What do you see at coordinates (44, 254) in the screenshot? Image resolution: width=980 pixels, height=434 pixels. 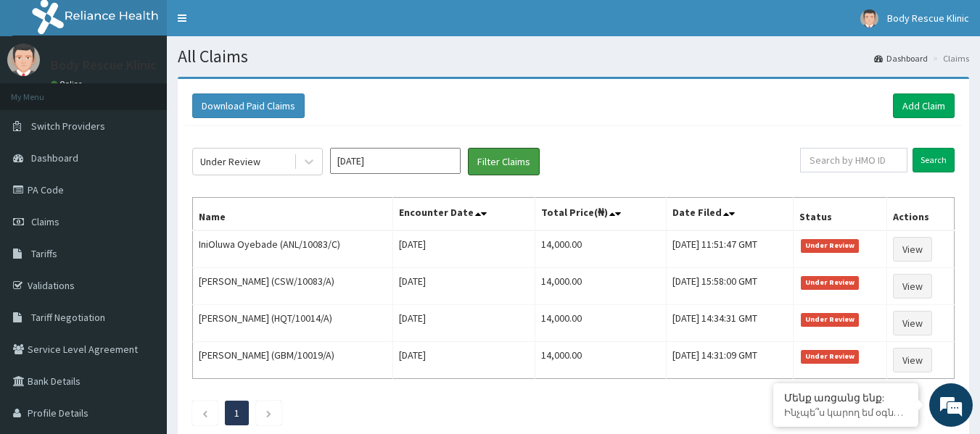 I see `span: Tariffs` at bounding box center [44, 254].